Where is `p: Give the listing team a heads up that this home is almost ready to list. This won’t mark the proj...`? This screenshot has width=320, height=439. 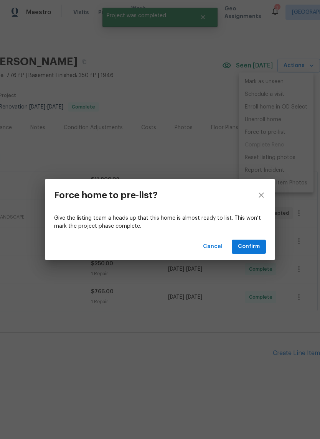
p: Give the listing team a heads up that this home is almost ready to list. This won’t mark the proj... is located at coordinates (160, 223).